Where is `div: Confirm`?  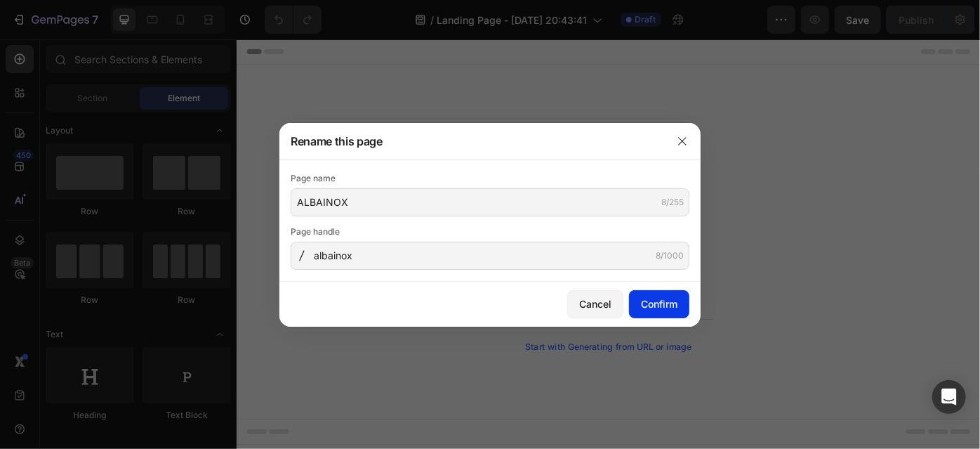 div: Confirm is located at coordinates (659, 304).